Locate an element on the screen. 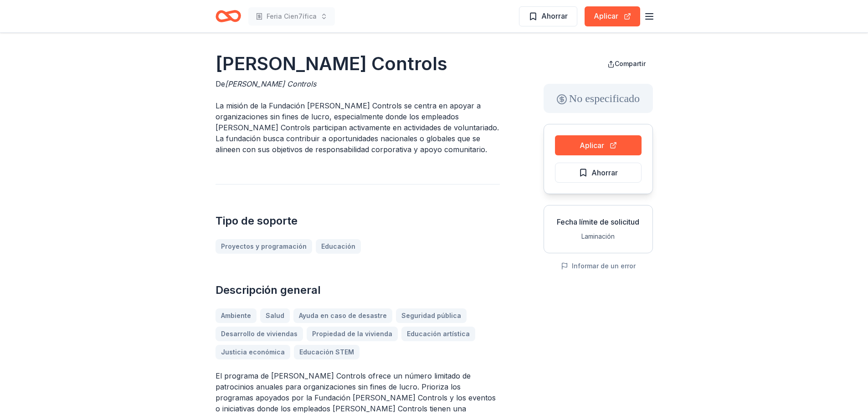 The height and width of the screenshot is (415, 868). font: Compartir is located at coordinates (630, 63).